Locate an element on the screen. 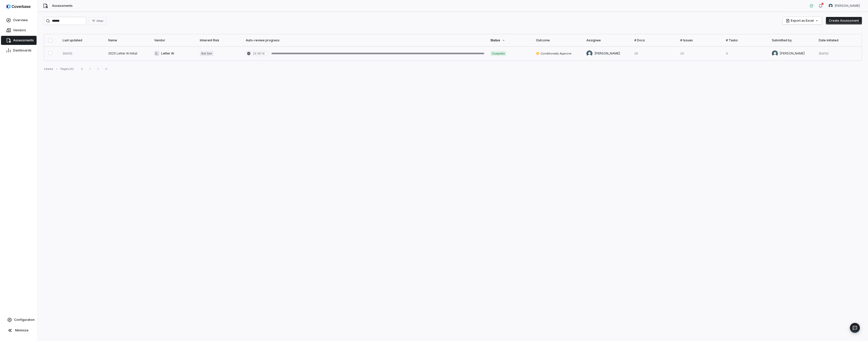 This screenshot has height=341, width=868. div: Submitted by is located at coordinates (792, 40).